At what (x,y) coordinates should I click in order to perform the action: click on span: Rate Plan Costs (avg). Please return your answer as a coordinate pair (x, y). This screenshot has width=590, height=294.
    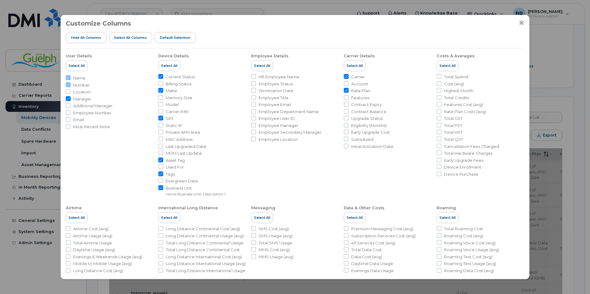
    Looking at the image, I should click on (465, 112).